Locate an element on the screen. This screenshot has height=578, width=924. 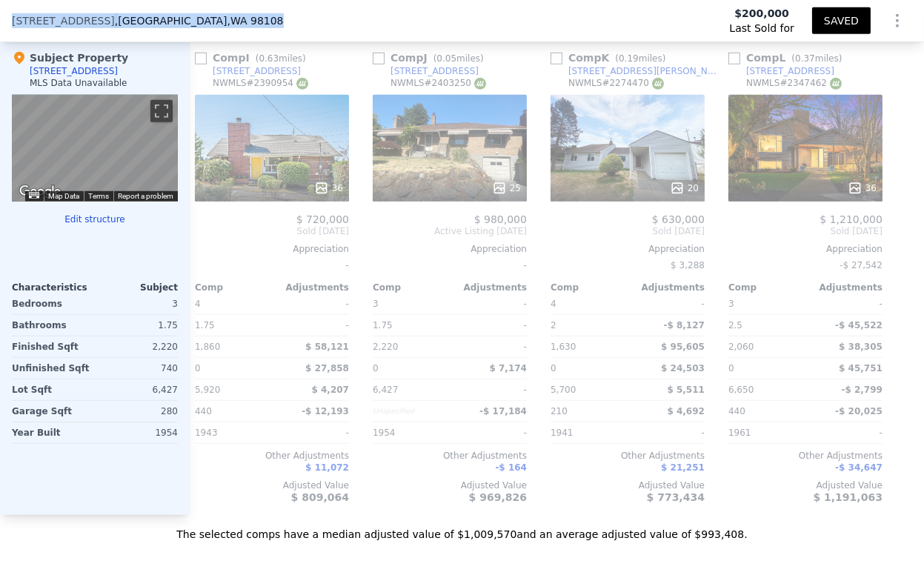
span: -$ 45,522 is located at coordinates (859, 325).